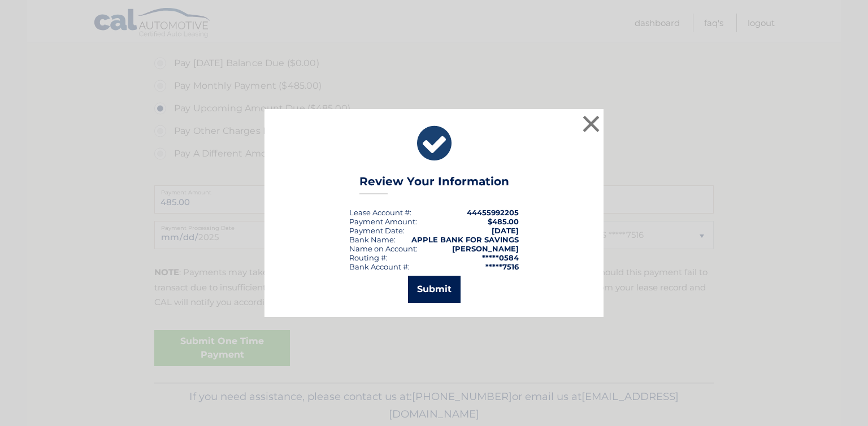 The width and height of the screenshot is (868, 426). What do you see at coordinates (434, 290) in the screenshot?
I see `button: Submit` at bounding box center [434, 290].